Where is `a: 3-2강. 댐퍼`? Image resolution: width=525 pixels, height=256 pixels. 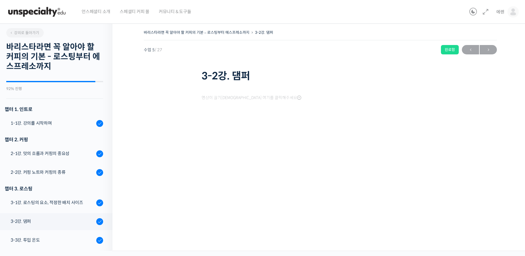 a: 3-2강. 댐퍼 is located at coordinates (264, 32).